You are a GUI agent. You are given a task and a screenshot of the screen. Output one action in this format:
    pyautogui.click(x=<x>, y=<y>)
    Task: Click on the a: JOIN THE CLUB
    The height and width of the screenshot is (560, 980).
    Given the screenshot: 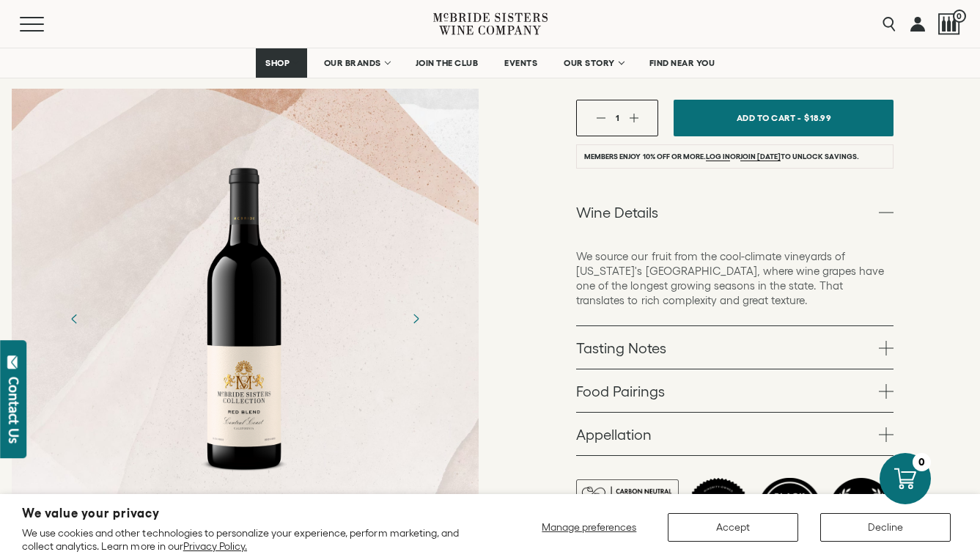 What is the action you would take?
    pyautogui.click(x=447, y=63)
    